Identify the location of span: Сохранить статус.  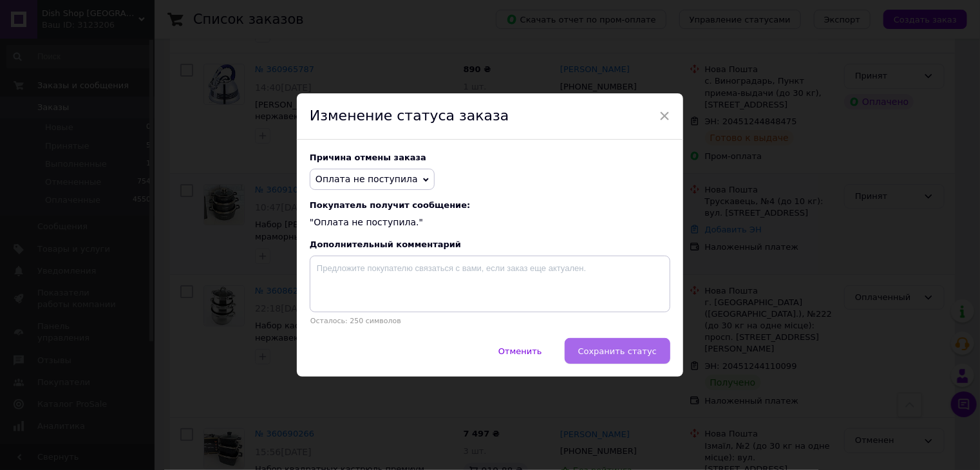
(617, 351).